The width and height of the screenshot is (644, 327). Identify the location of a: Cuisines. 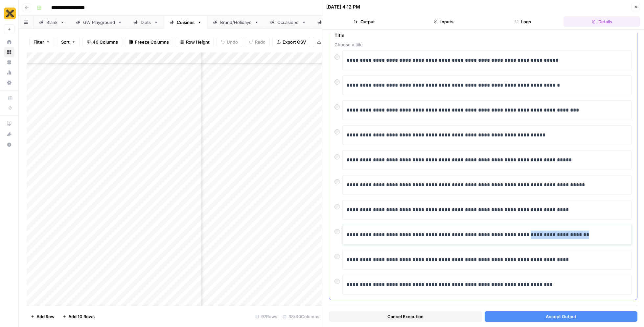
(185, 22).